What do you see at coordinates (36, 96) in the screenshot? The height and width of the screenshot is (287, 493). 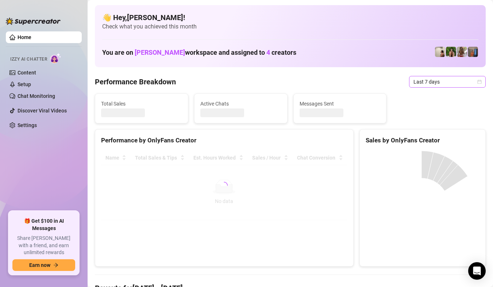 I see `a: Chat Monitoring` at bounding box center [36, 96].